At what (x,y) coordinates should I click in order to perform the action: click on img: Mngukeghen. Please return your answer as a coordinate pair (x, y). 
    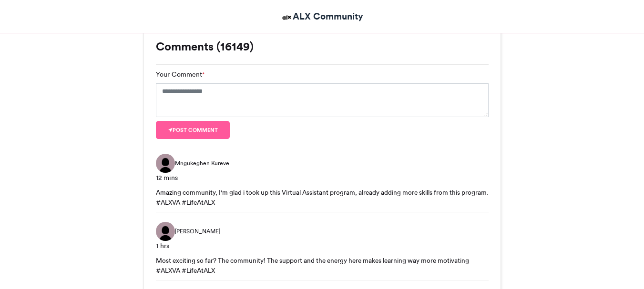
    Looking at the image, I should click on (165, 164).